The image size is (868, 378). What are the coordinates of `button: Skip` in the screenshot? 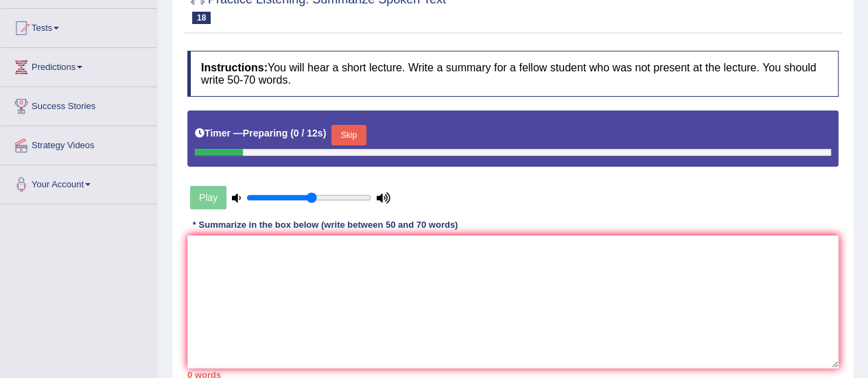 It's located at (349, 135).